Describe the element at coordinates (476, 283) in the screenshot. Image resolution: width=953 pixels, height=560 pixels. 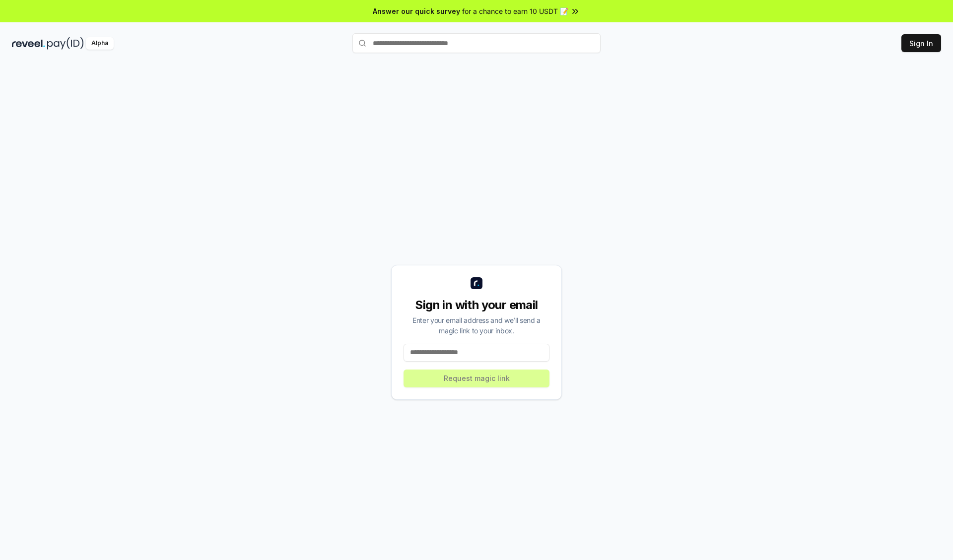
I see `img: logo_small` at that location.